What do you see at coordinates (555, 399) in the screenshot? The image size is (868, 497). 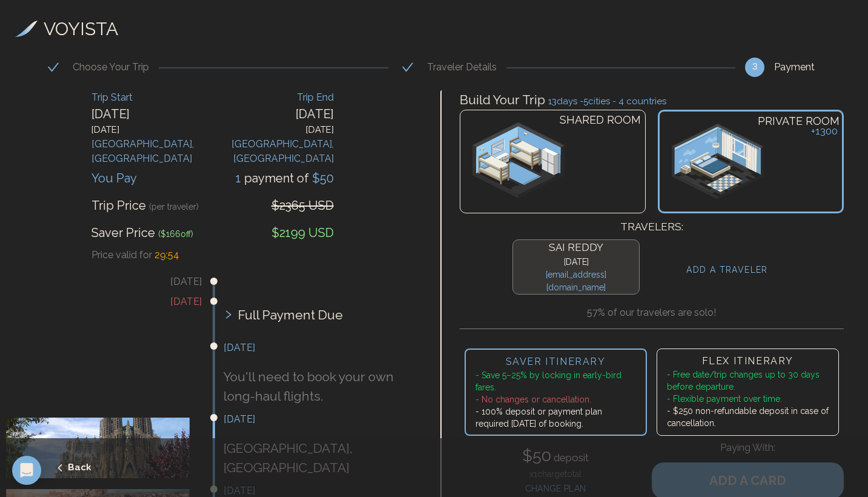 I see `li: - No changes or cancellation.` at bounding box center [555, 399].